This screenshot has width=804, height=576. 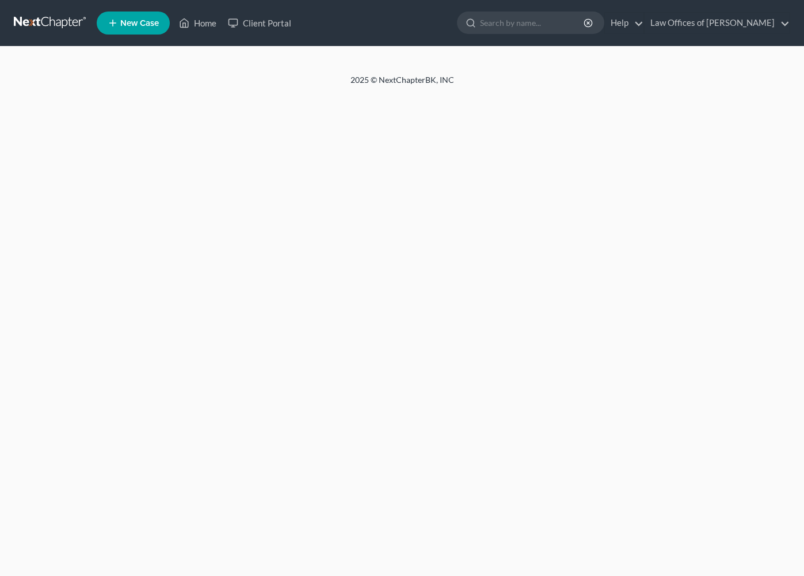 What do you see at coordinates (259, 23) in the screenshot?
I see `a: Client Portal` at bounding box center [259, 23].